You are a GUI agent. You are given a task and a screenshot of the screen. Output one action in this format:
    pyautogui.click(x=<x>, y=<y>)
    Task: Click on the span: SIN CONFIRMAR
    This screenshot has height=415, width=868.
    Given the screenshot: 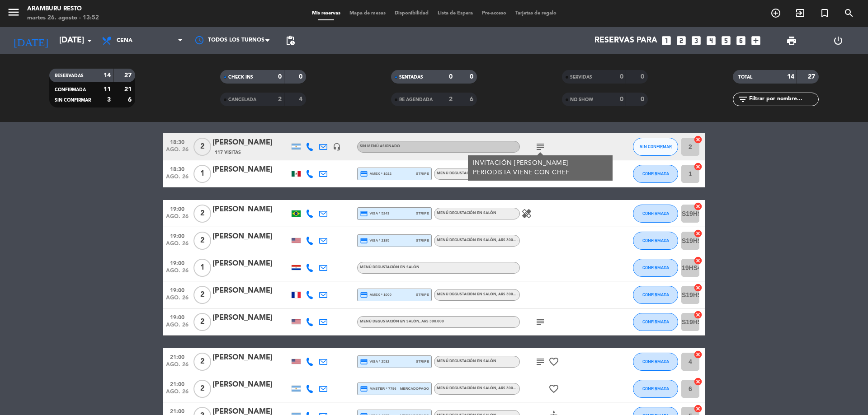 What is the action you would take?
    pyautogui.click(x=72, y=101)
    